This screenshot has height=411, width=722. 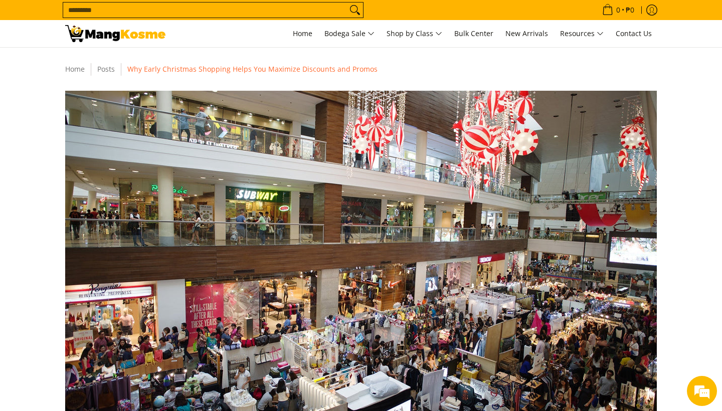 What do you see at coordinates (252, 69) in the screenshot?
I see `span: Why Early Christmas Shopping Helps You Maximize Discounts and Promos` at bounding box center [252, 69].